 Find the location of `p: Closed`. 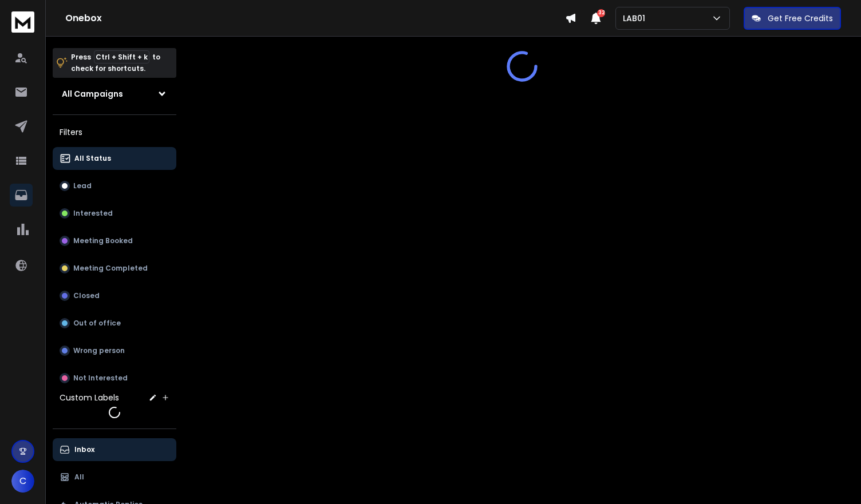

p: Closed is located at coordinates (87, 296).